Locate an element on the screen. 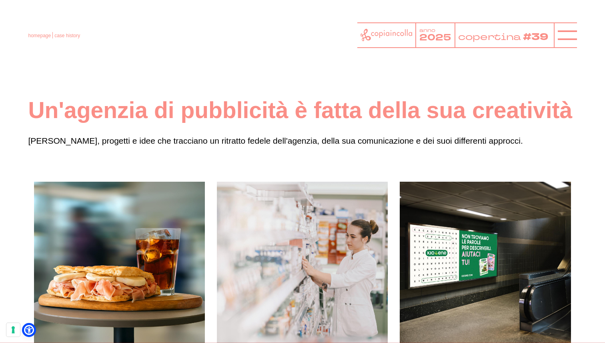  span: case history is located at coordinates (67, 36).